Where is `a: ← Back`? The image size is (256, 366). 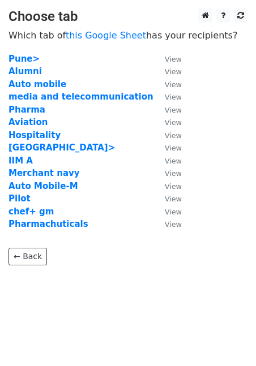 a: ← Back is located at coordinates (28, 256).